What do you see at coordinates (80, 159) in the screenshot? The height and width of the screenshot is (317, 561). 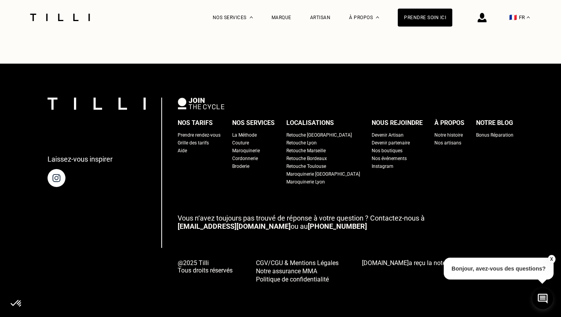 I see `p: Laissez-vous inspirer` at bounding box center [80, 159].